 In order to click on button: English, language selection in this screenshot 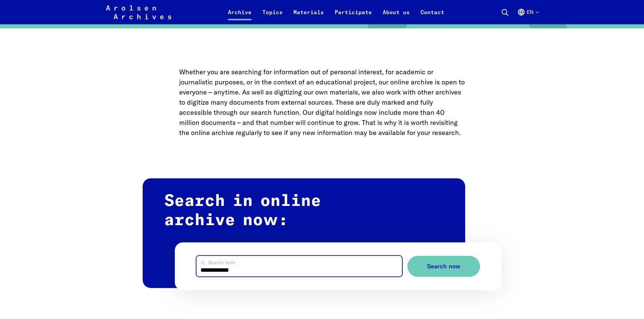, I will do `click(528, 16)`.